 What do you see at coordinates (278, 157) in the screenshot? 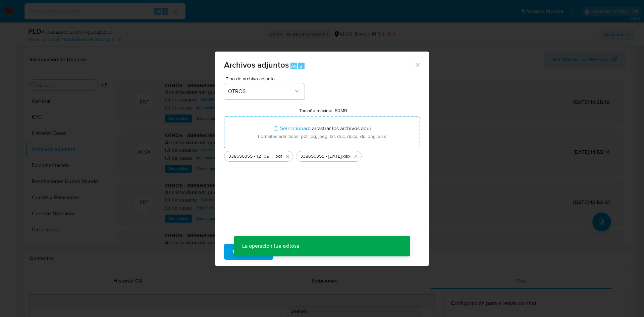
I see `span: .pdf` at bounding box center [278, 157].